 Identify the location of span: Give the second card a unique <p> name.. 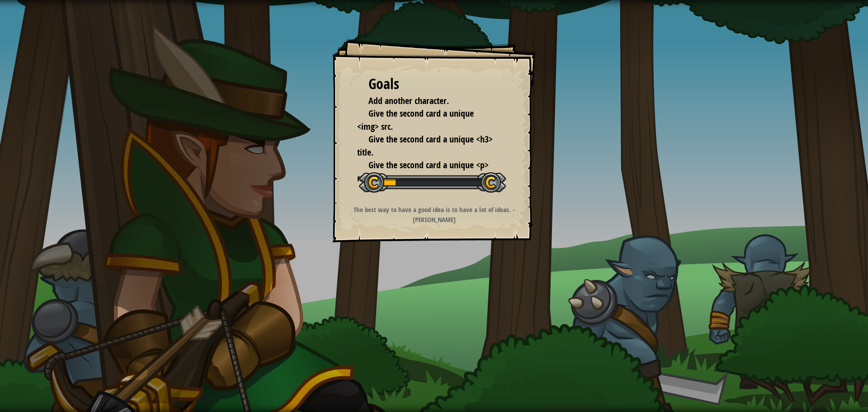
(423, 171).